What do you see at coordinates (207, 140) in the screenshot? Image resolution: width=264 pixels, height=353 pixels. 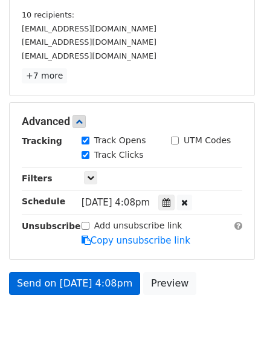 I see `label: UTM Codes` at bounding box center [207, 140].